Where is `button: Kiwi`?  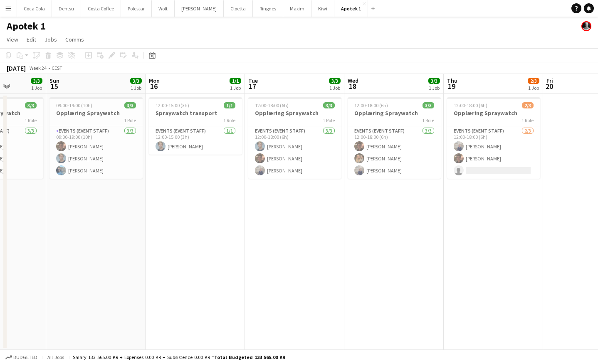
button: Kiwi is located at coordinates (323, 9).